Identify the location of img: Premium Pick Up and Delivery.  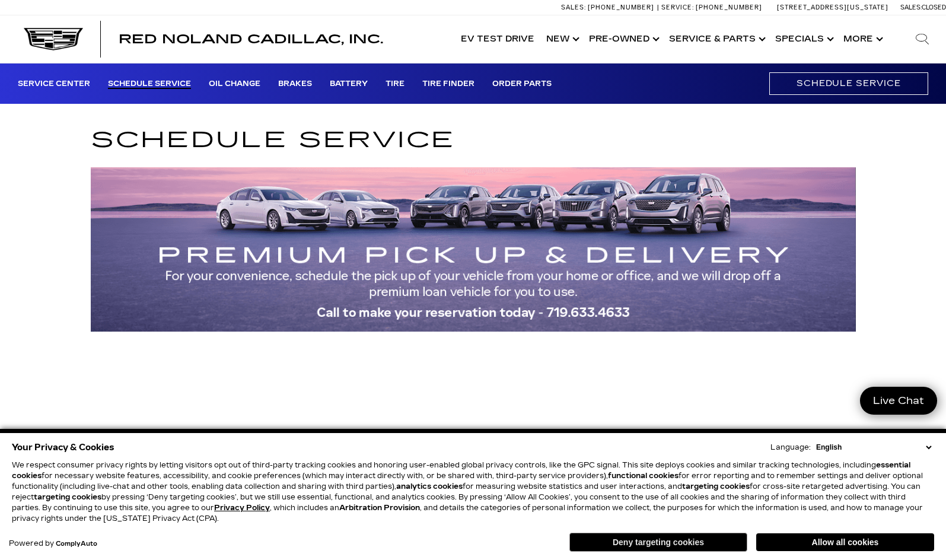
(473, 249).